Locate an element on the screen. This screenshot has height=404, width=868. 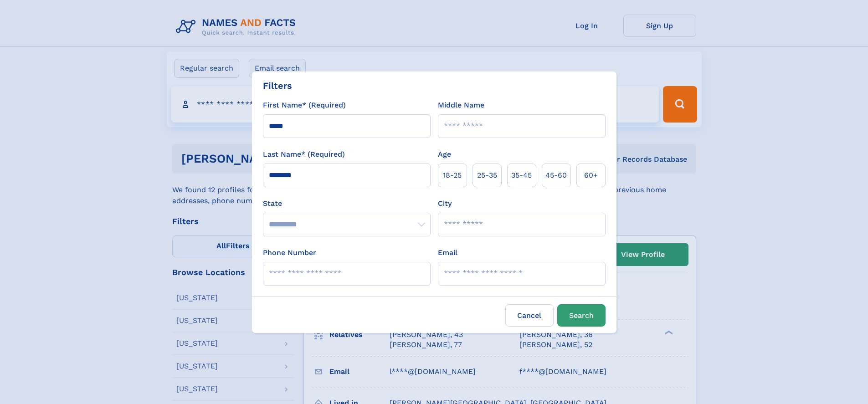
div: Filters is located at coordinates (277, 85).